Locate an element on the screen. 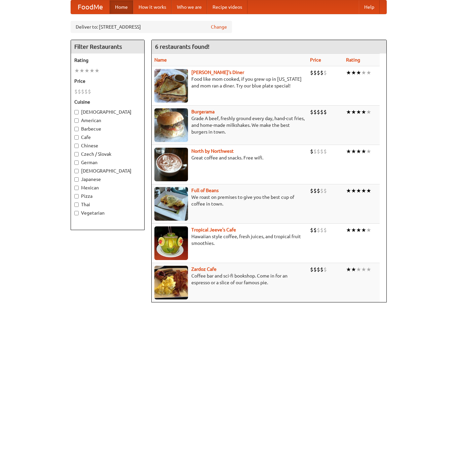  ng-pluralize: 6 restaurants found! is located at coordinates (182, 46).